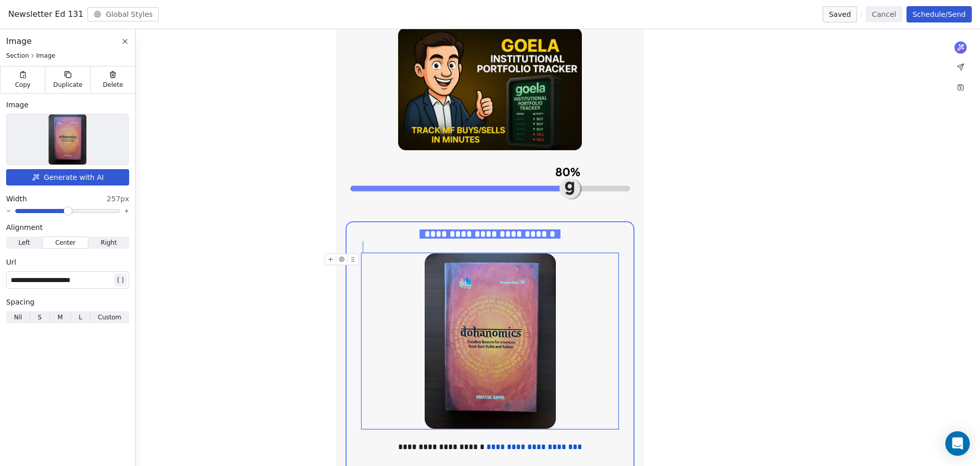 The height and width of the screenshot is (466, 980). I want to click on span: Custom, so click(109, 317).